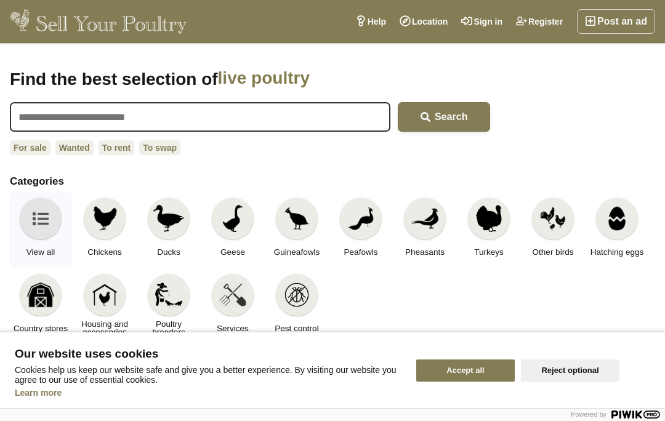 The image size is (665, 421). Describe the element at coordinates (553, 218) in the screenshot. I see `img: Other birds` at that location.